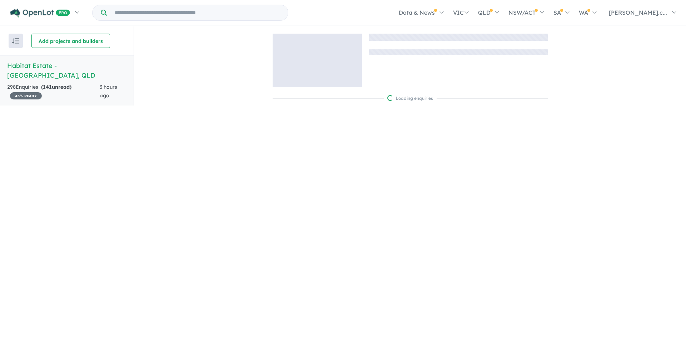 The width and height of the screenshot is (686, 338). I want to click on button: Add projects and builders, so click(71, 41).